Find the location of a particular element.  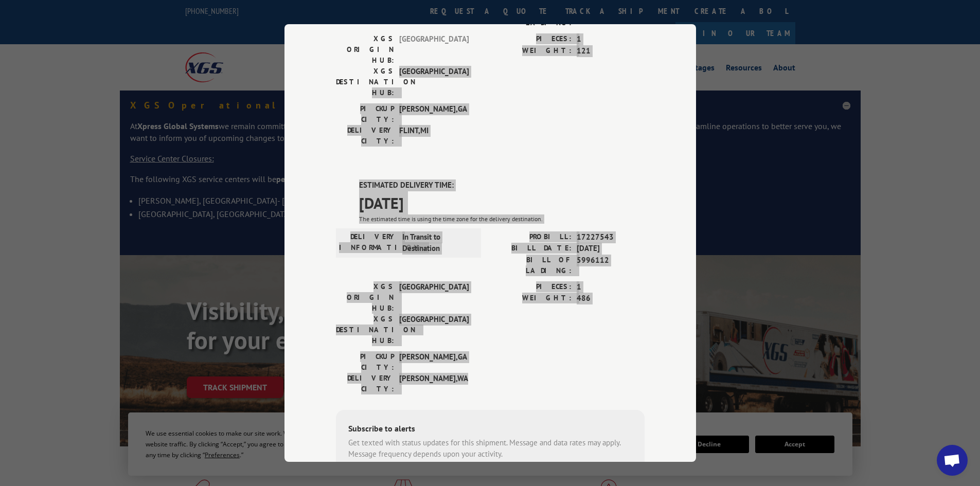

div: Subscribe to alerts is located at coordinates (491, 429).